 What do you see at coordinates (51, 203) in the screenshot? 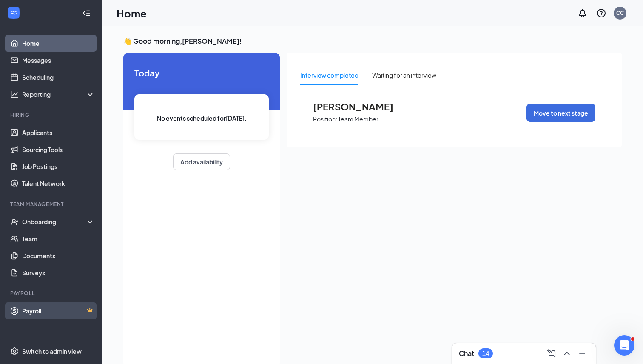
I see `div: Team Management` at bounding box center [51, 203].